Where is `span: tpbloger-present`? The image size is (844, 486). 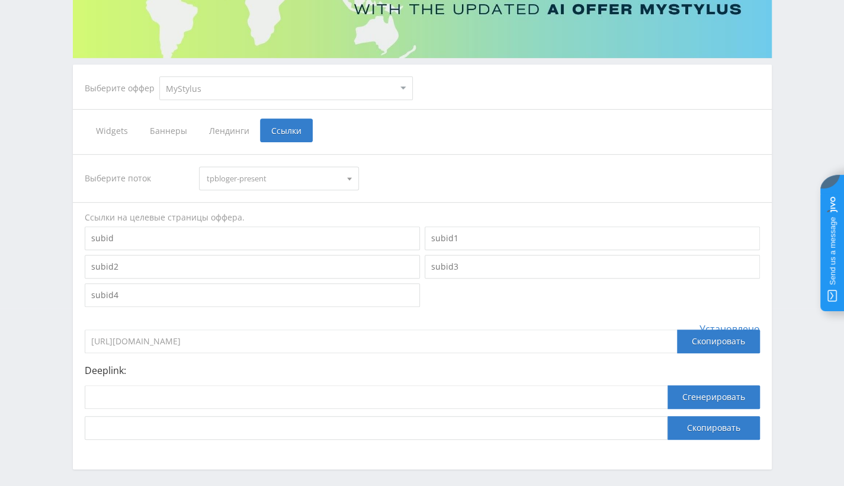 span: tpbloger-present is located at coordinates (274, 178).